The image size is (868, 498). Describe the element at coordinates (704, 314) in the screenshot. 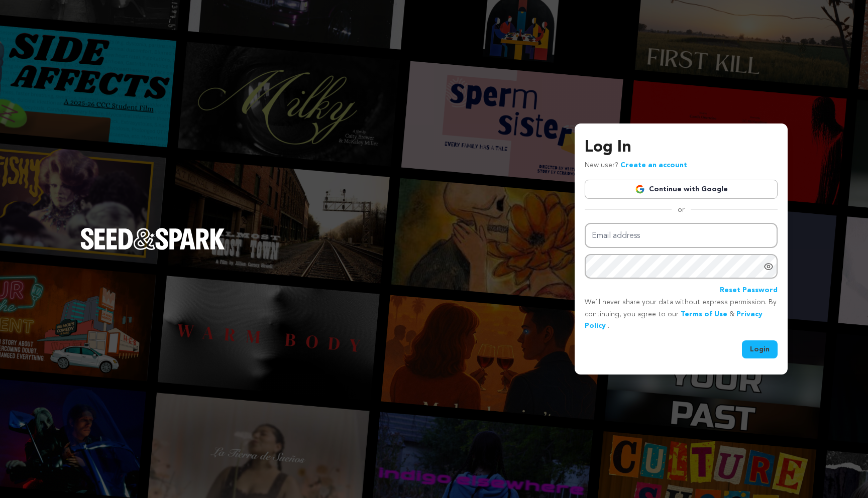

I see `a: Terms of Use` at that location.